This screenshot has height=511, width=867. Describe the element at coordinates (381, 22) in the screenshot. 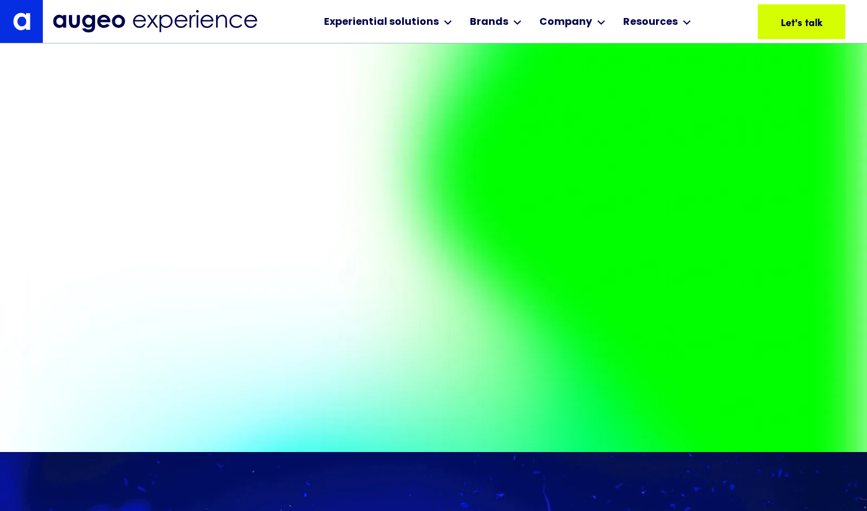

I see `div: Experiential solutions` at that location.